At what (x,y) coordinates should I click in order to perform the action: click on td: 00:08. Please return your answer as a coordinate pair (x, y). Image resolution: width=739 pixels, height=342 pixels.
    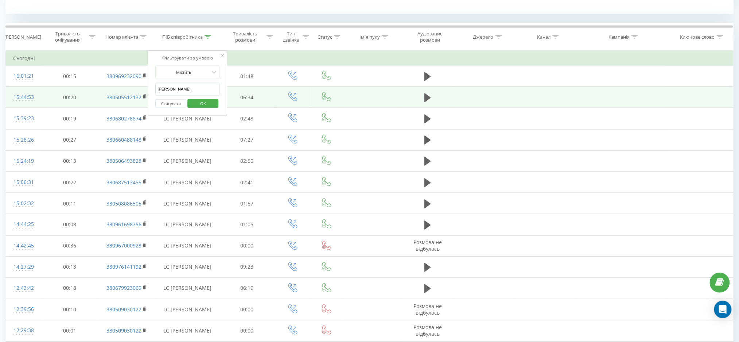
    Looking at the image, I should click on (70, 225).